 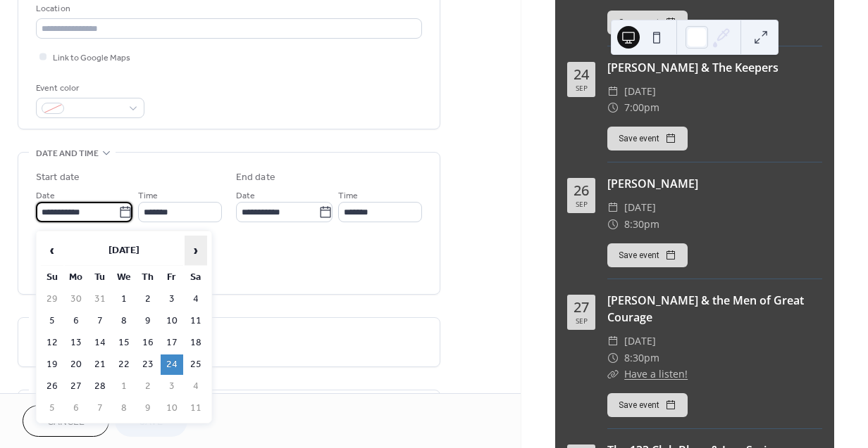 I want to click on span: Date and time, so click(x=67, y=154).